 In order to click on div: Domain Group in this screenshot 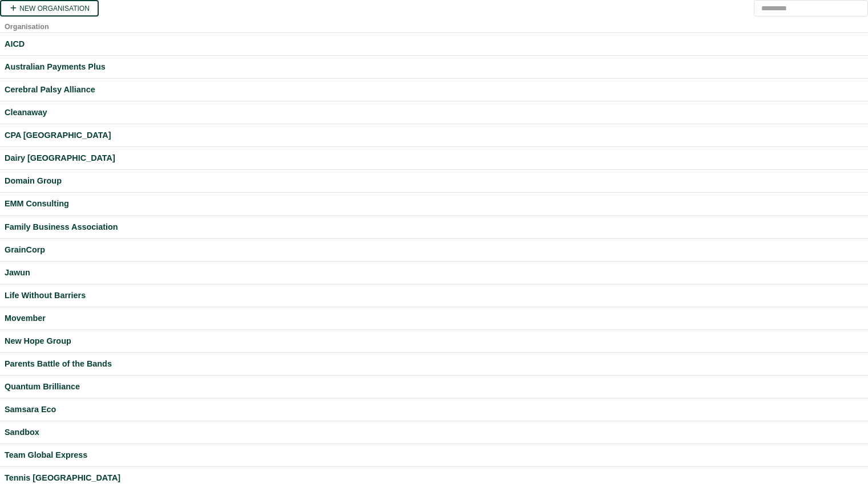, I will do `click(434, 180)`.